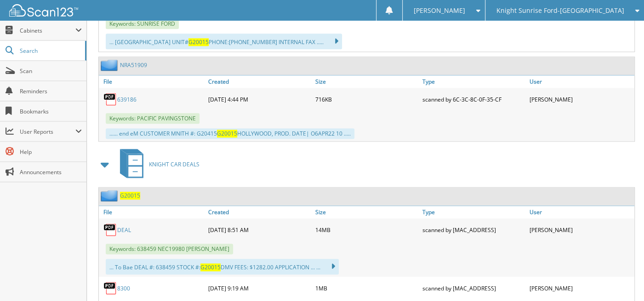  I want to click on a: 8300, so click(124, 288).